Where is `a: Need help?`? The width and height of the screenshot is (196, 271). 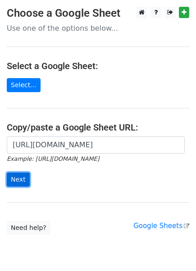 a: Need help? is located at coordinates (28, 227).